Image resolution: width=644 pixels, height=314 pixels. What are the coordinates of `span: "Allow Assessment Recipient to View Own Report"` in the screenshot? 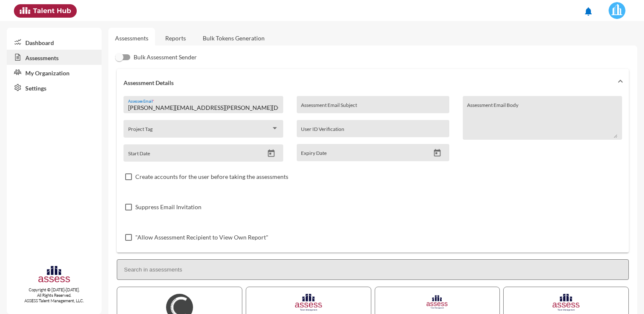 It's located at (202, 238).